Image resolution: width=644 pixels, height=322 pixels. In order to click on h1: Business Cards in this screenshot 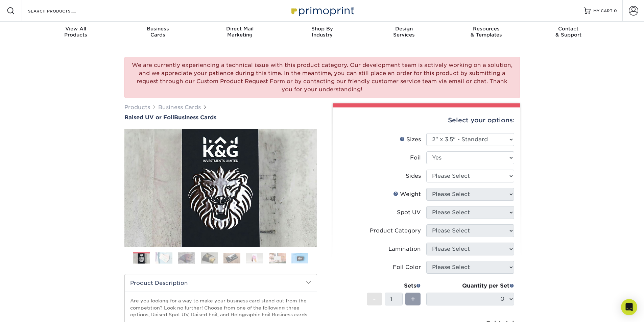, I will do `click(221, 117)`.